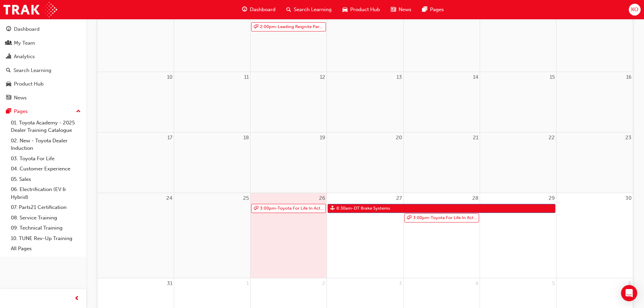 This screenshot has width=644, height=308. I want to click on td: August 8, 2025, so click(518, 41).